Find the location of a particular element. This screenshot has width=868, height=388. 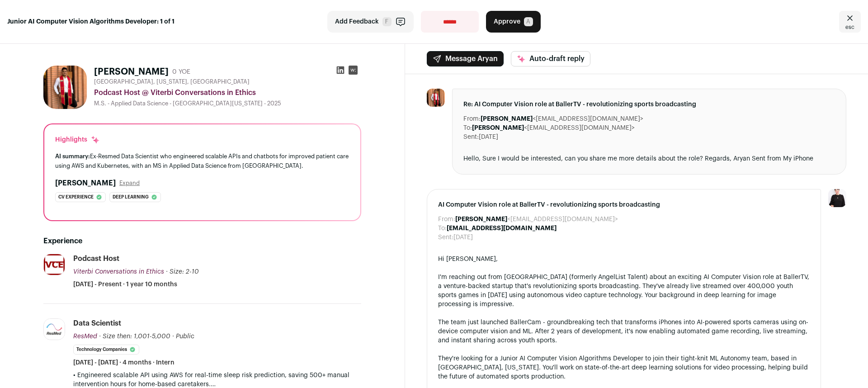

div: Ex-Resmed Data Scientist who engineered scalable APIs and chatbots for improved patient care usin... is located at coordinates (202, 161).